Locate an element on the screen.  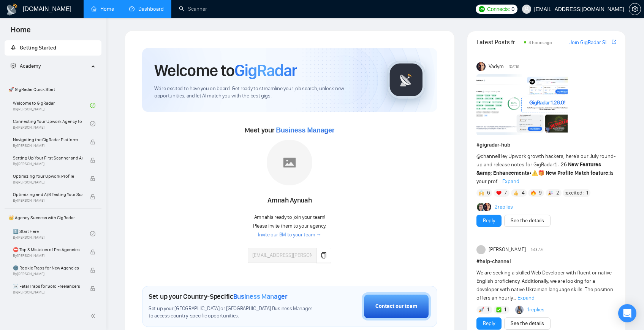
a: setting is located at coordinates (635, 9).